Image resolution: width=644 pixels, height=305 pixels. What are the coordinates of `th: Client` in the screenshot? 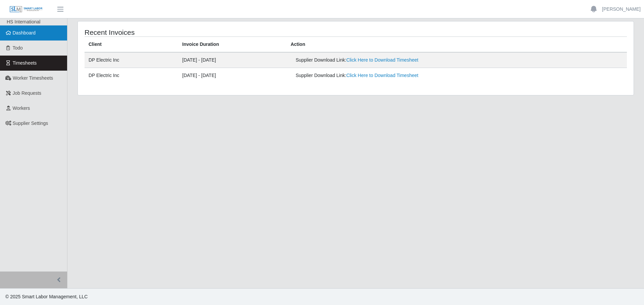 It's located at (131, 45).